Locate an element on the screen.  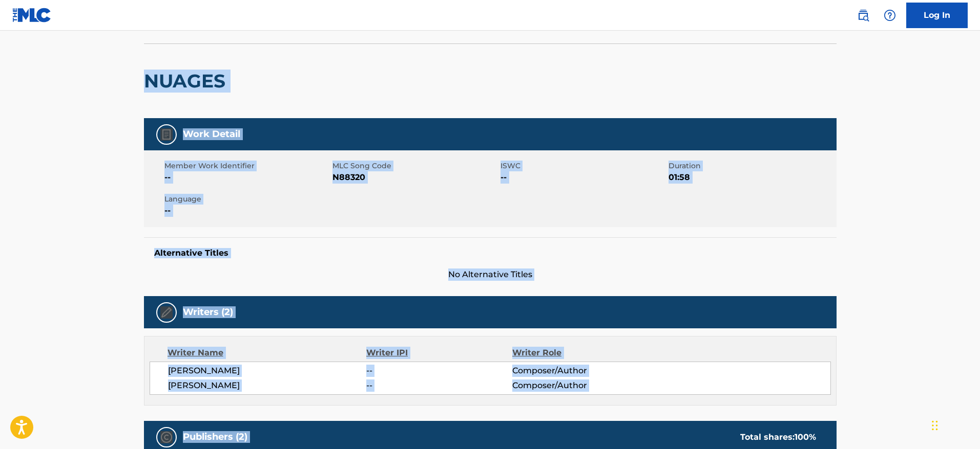
span: N88320 is located at coordinates (415, 177).